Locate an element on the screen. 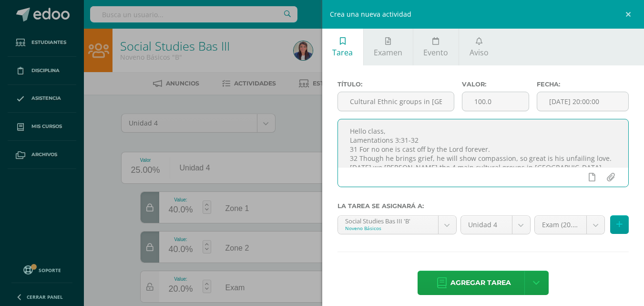 The image size is (644, 306). a: Aviso is located at coordinates (478, 47).